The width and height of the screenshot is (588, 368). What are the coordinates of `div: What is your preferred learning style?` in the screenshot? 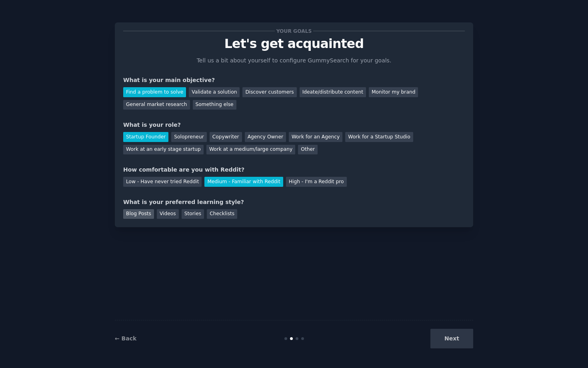 It's located at (294, 202).